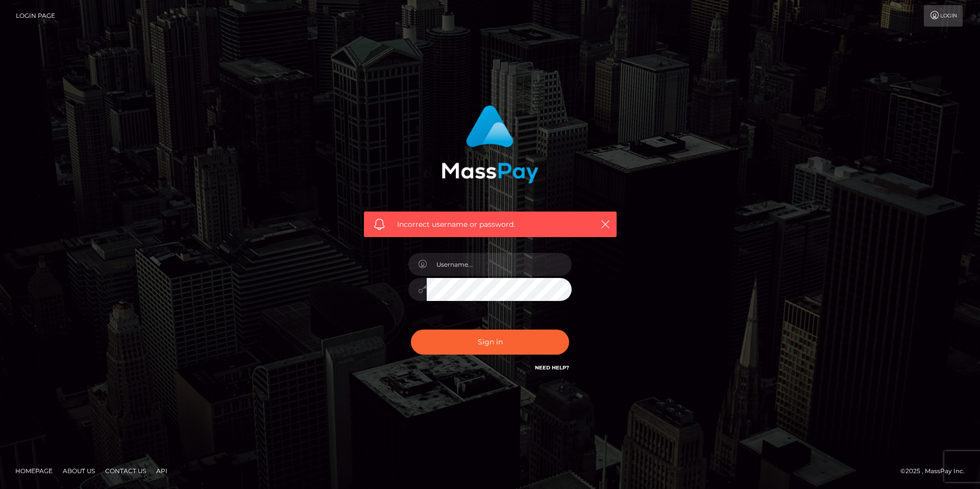 The width and height of the screenshot is (980, 489). Describe the element at coordinates (944, 16) in the screenshot. I see `a: Login` at that location.